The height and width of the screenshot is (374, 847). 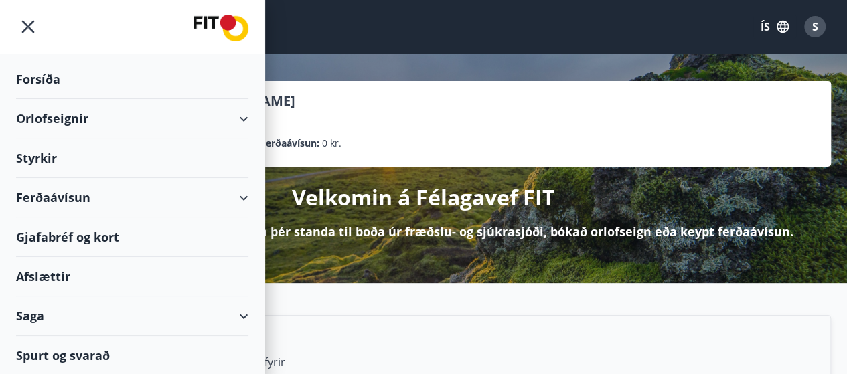 What do you see at coordinates (132, 119) in the screenshot?
I see `div: Orlofseignir` at bounding box center [132, 119].